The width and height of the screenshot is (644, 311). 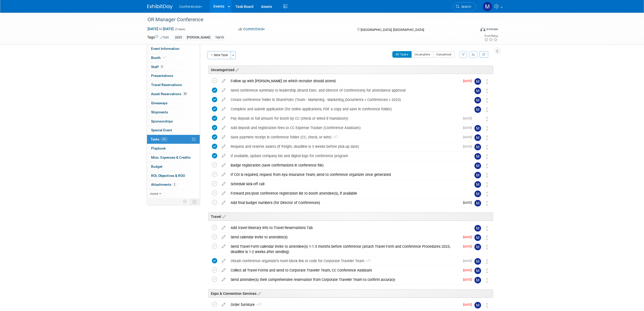 I want to click on a: Sponsorships, so click(x=173, y=121).